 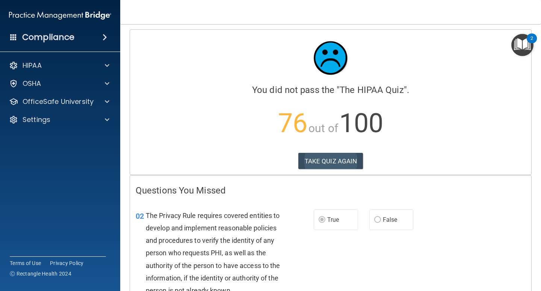 What do you see at coordinates (323, 128) in the screenshot?
I see `span: out of` at bounding box center [323, 128].